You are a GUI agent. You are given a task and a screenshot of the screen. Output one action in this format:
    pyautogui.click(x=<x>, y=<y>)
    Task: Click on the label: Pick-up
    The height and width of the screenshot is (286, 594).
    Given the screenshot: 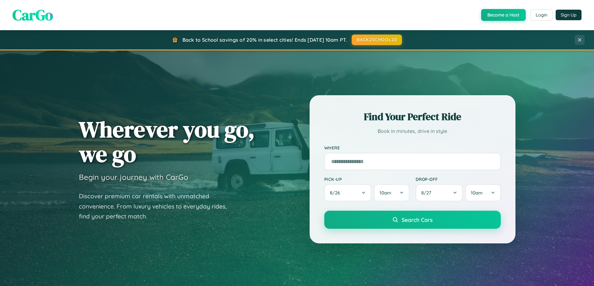 What is the action you would take?
    pyautogui.click(x=366, y=179)
    